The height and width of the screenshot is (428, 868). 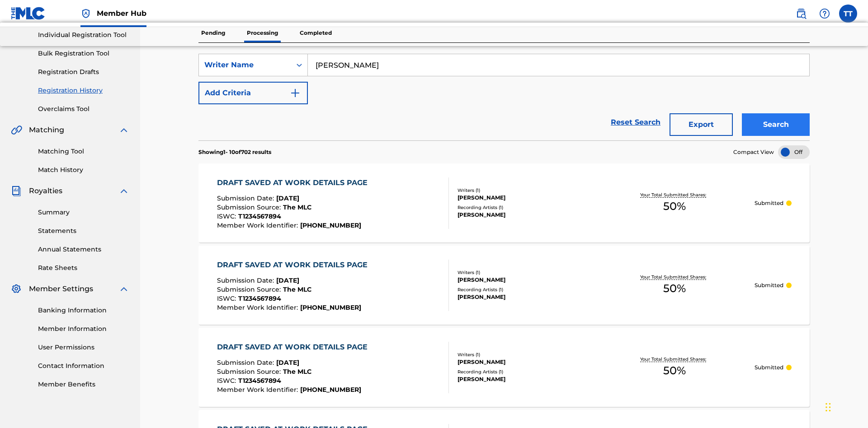 I want to click on a: Public Search, so click(x=801, y=14).